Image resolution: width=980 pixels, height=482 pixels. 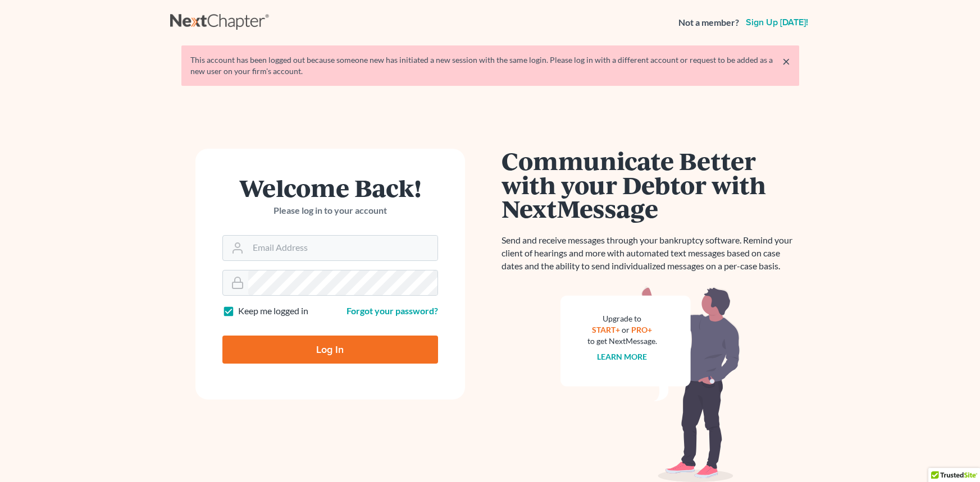 I want to click on input: Log In, so click(x=330, y=350).